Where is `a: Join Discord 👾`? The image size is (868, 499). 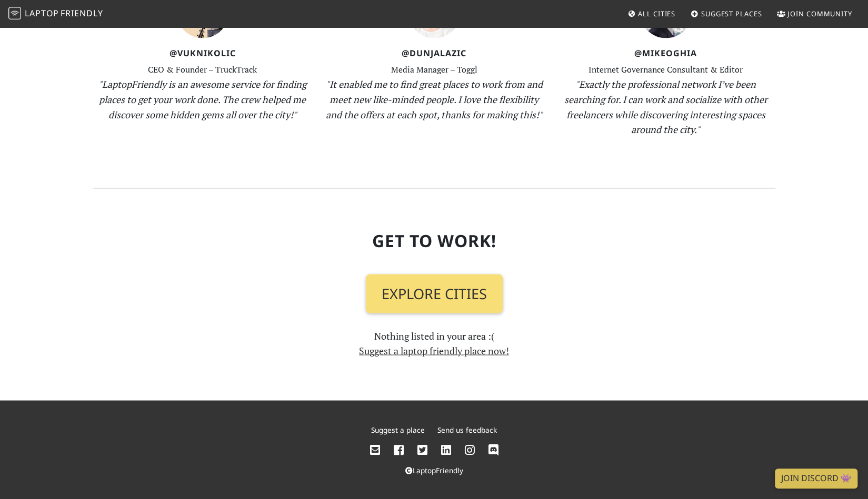
a: Join Discord 👾 is located at coordinates (815, 479).